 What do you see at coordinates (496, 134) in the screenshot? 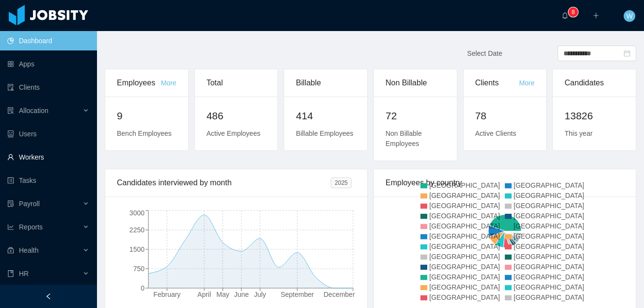
I see `span: Active Clients` at bounding box center [496, 134].